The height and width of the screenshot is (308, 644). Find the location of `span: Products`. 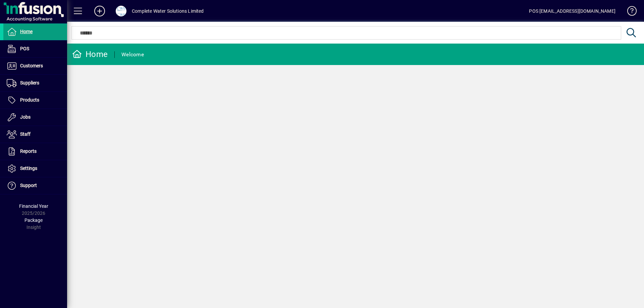

span: Products is located at coordinates (30, 100).